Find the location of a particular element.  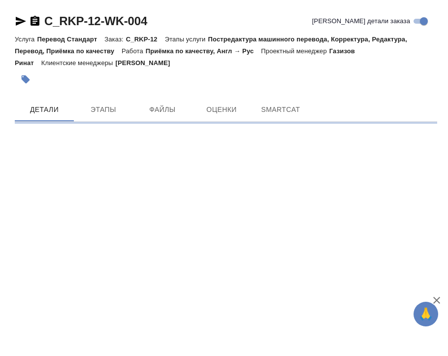

p: Заказ: is located at coordinates (115, 39).